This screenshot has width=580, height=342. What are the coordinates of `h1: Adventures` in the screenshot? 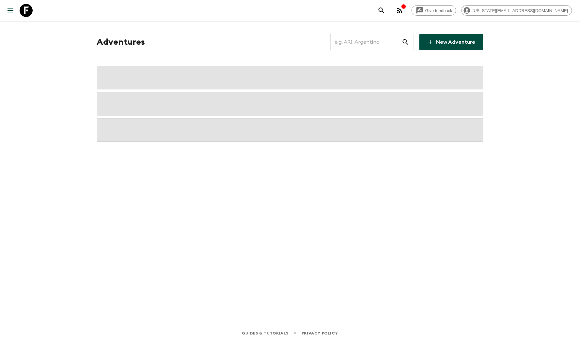 It's located at (121, 42).